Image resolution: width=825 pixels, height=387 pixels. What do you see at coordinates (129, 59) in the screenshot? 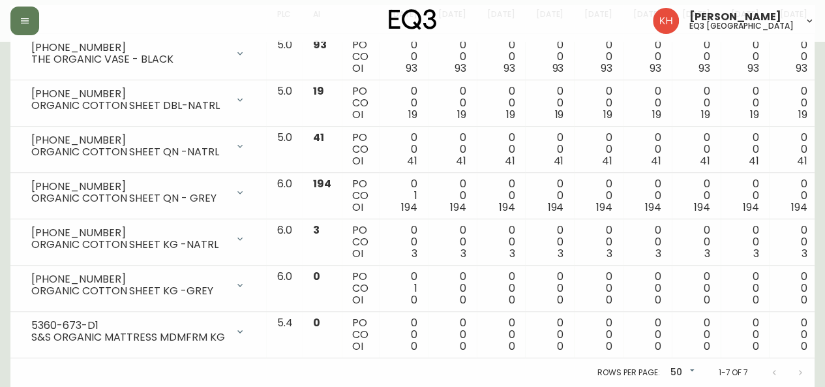
I see `div: THE ORGANIC VASE - BLACK` at bounding box center [129, 59].